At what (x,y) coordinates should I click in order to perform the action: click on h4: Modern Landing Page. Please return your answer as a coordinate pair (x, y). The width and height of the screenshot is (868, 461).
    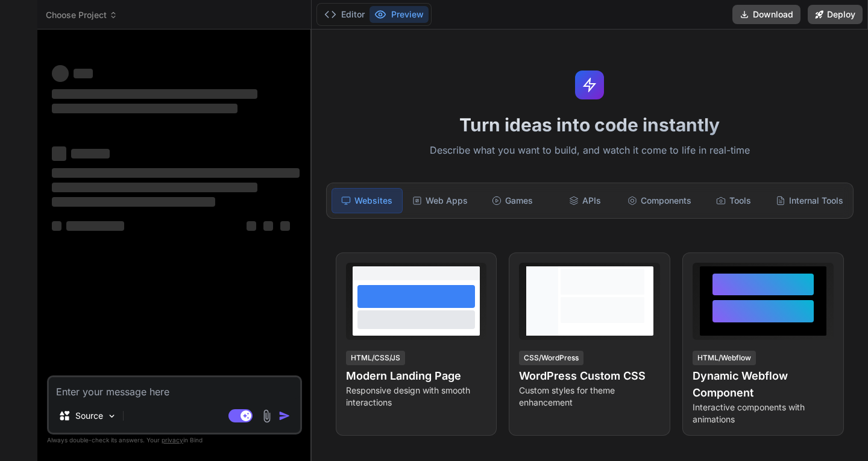
    Looking at the image, I should click on (417, 376).